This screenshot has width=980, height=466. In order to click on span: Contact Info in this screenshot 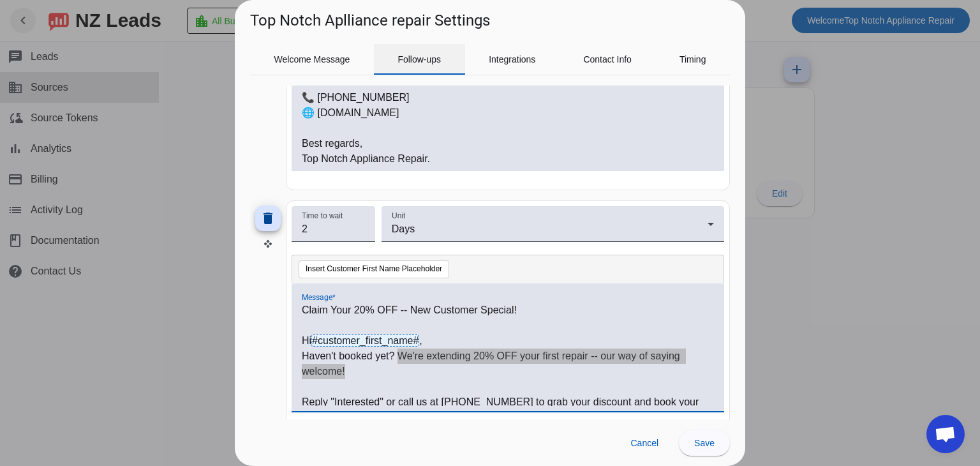, I will do `click(608, 59)`.